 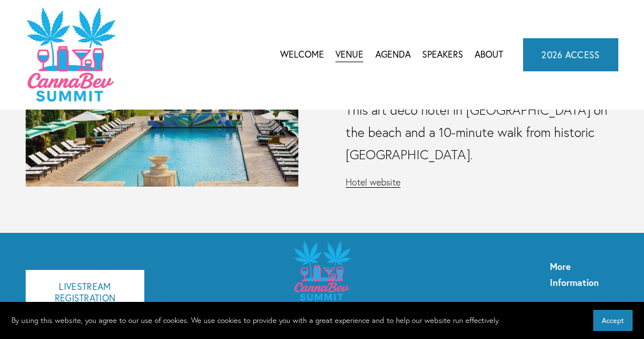 What do you see at coordinates (349, 55) in the screenshot?
I see `a: Venue` at bounding box center [349, 55].